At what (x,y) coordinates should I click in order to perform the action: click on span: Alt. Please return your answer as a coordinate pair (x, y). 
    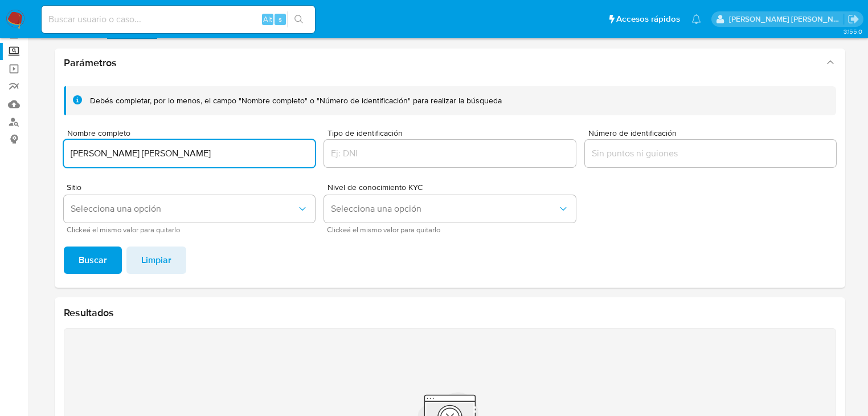
    Looking at the image, I should click on (268, 19).